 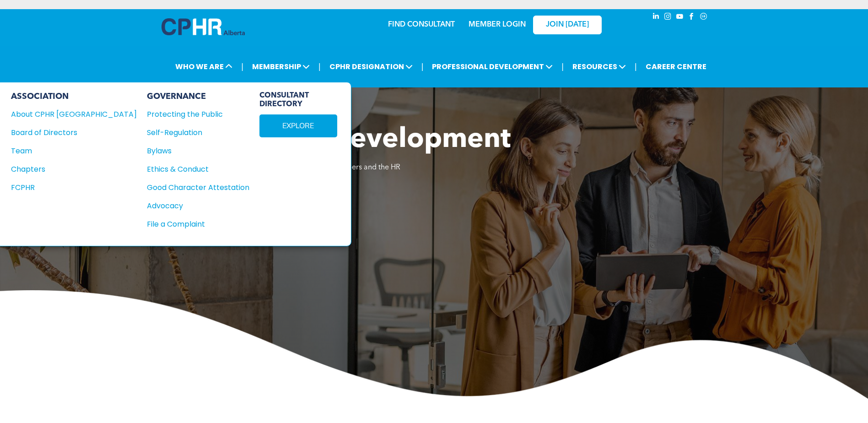 I want to click on a: EXPLORE, so click(x=298, y=126).